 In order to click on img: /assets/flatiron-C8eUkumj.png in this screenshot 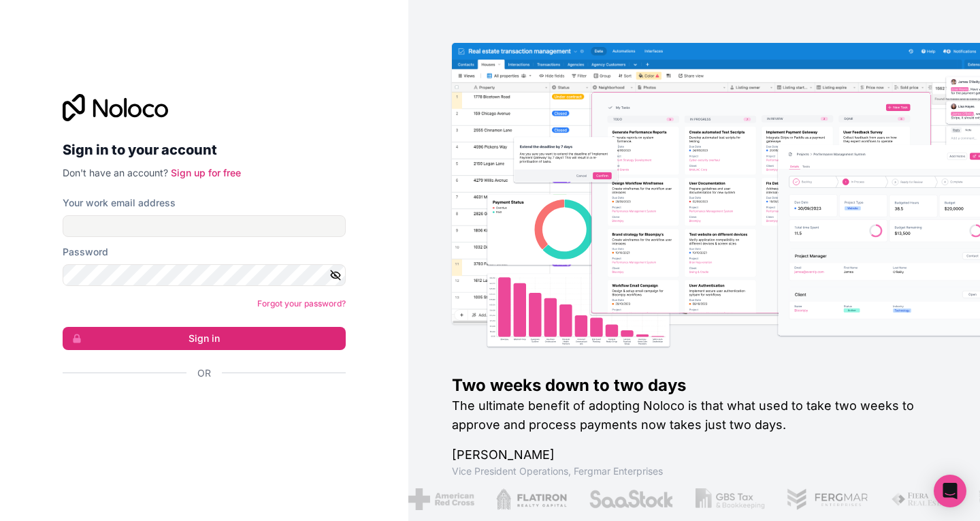, I will do `click(531, 499)`.